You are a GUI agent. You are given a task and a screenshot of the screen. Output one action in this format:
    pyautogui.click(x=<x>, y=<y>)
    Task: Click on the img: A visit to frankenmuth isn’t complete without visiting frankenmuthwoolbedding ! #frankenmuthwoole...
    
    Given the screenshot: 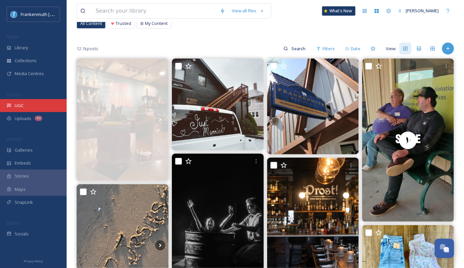 What is the action you would take?
    pyautogui.click(x=313, y=107)
    